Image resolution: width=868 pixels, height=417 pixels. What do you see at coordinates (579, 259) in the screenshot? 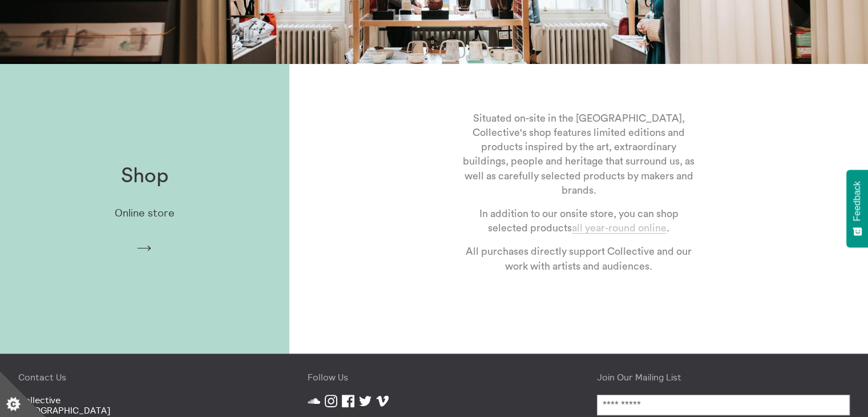
I see `p: All purchases directly support Collective and our work with artists and audiences.` at bounding box center [579, 259].